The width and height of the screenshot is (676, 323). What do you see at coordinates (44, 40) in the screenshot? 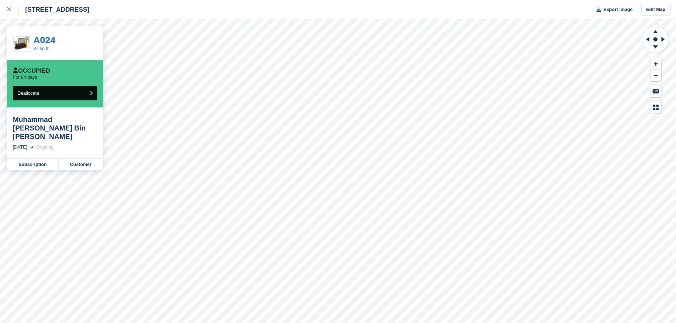
I see `a: A024` at bounding box center [44, 40].